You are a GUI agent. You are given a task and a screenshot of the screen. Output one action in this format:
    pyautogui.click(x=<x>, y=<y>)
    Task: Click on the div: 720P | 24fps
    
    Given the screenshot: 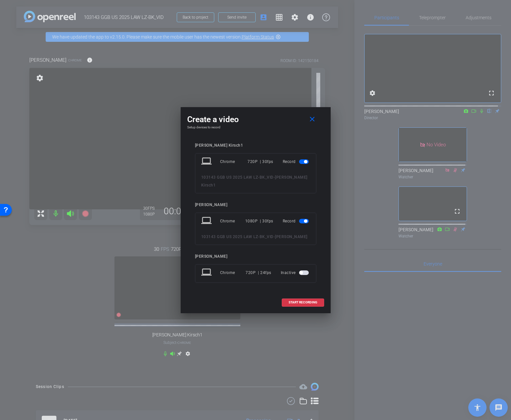 What is the action you would take?
    pyautogui.click(x=258, y=273)
    